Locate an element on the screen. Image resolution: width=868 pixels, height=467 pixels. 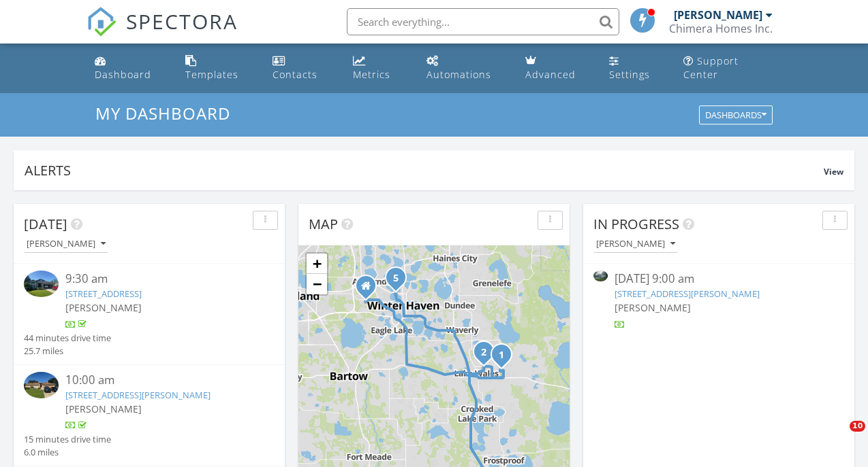
input: Search everything... is located at coordinates (483, 22).